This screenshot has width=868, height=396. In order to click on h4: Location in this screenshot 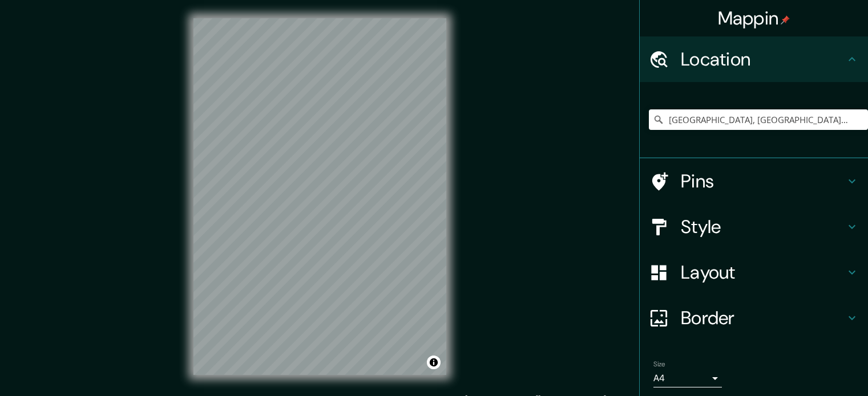, I will do `click(763, 59)`.